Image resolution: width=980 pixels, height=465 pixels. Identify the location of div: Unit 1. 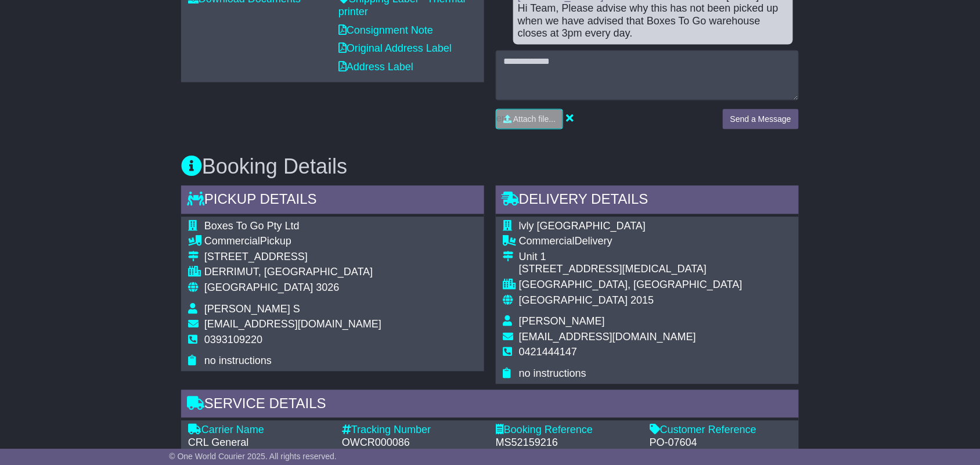
(631, 258).